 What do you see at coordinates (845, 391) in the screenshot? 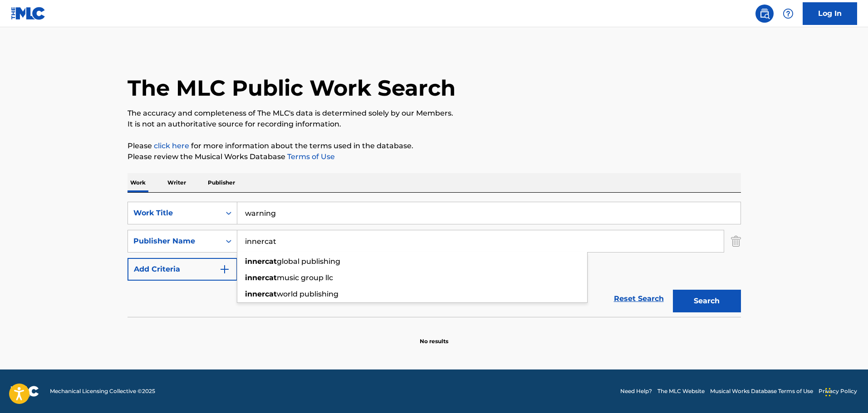
I see `div: Chat Widget` at bounding box center [845, 391].